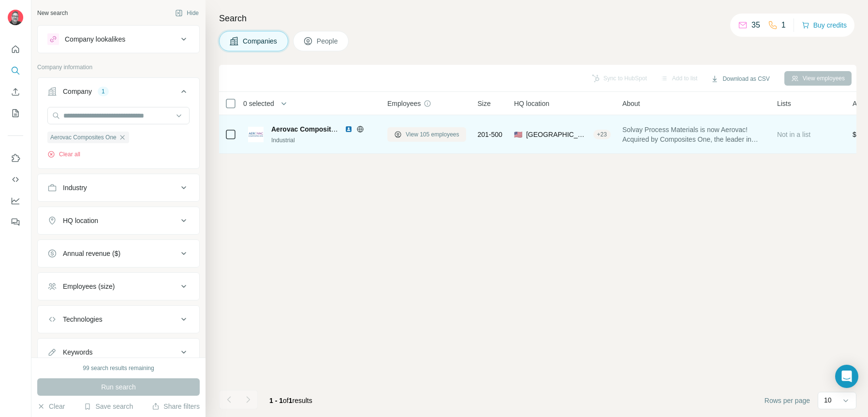 The height and width of the screenshot is (417, 868). Describe the element at coordinates (119, 93) in the screenshot. I see `button: Company1` at that location.